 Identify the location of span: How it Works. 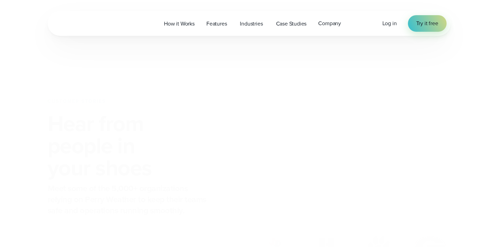
(179, 24).